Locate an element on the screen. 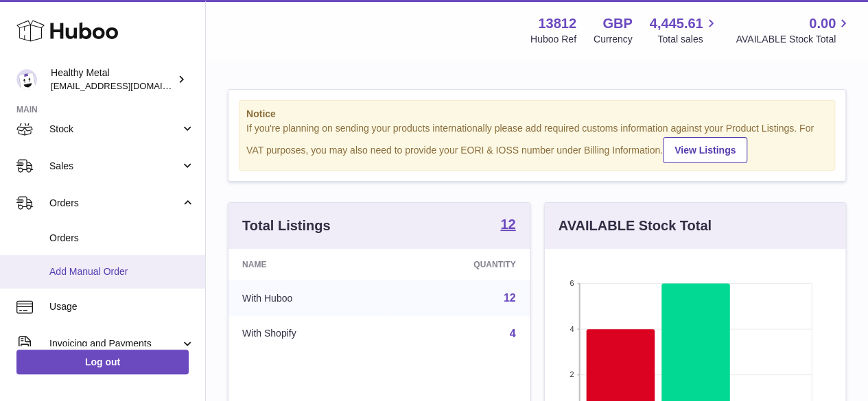 This screenshot has height=401, width=868. a: 0.00 AVAILABLE Stock Total is located at coordinates (794, 30).